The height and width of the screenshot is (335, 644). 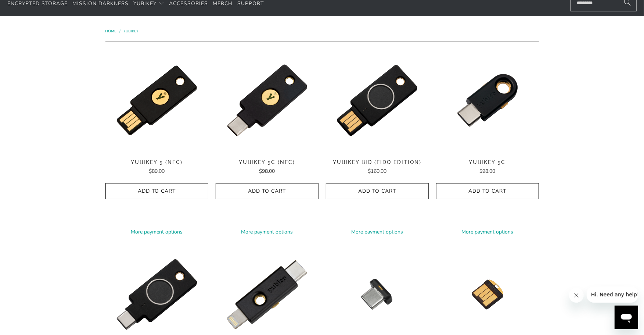 I want to click on img: YubiKey 5C (NFC) - Trust Panda, so click(x=267, y=100).